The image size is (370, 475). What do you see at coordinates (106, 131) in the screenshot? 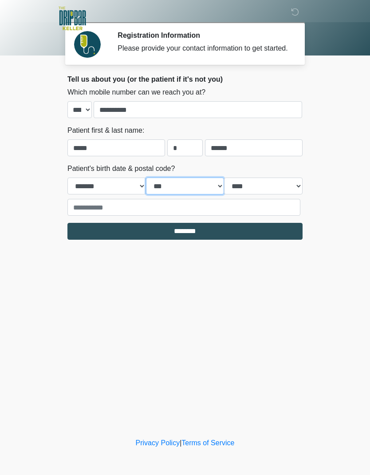
I see `label: Patient first & last name:` at bounding box center [106, 131].